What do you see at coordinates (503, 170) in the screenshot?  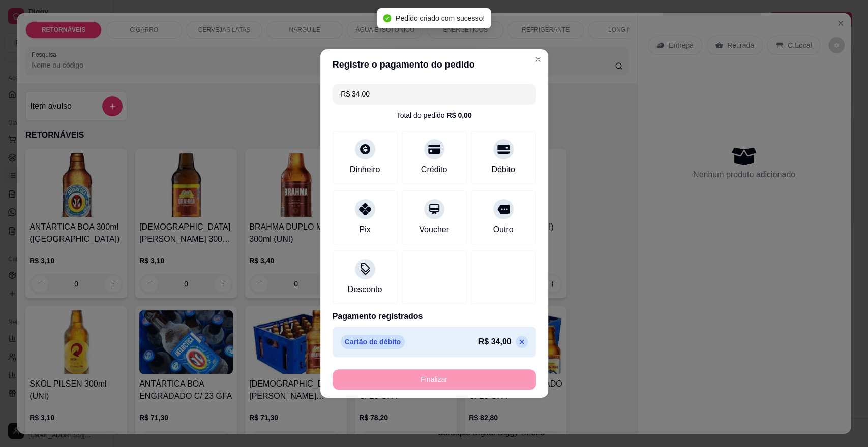 I see `div: Débito` at bounding box center [503, 170].